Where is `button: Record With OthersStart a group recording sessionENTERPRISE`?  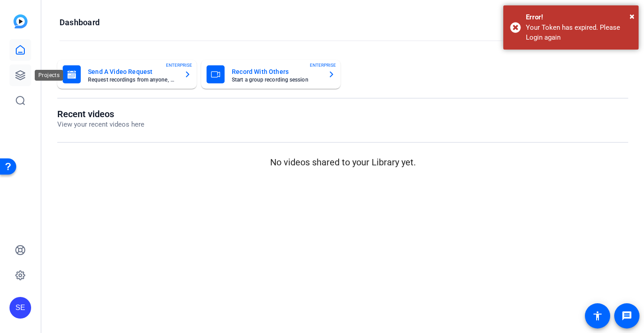
button: Record With OthersStart a group recording sessionENTERPRISE is located at coordinates (270, 75).